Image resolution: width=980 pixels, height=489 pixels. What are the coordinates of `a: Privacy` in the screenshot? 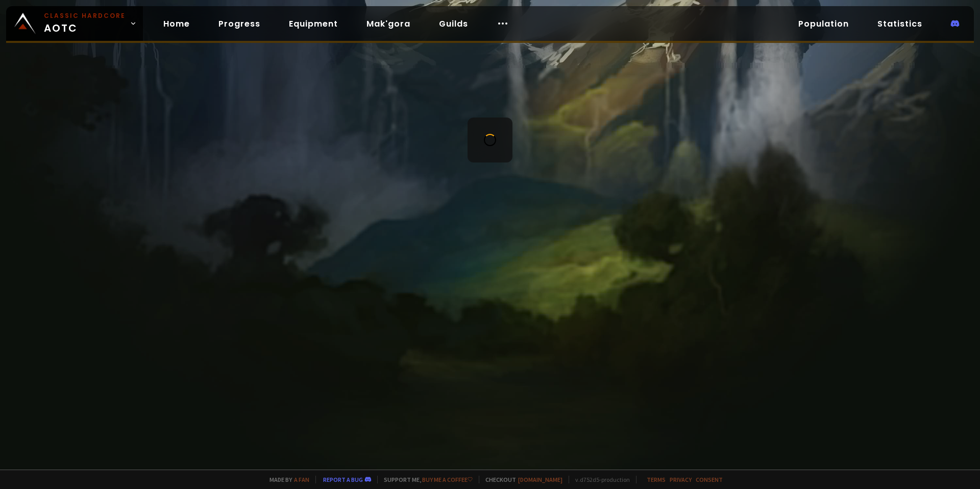 It's located at (681, 479).